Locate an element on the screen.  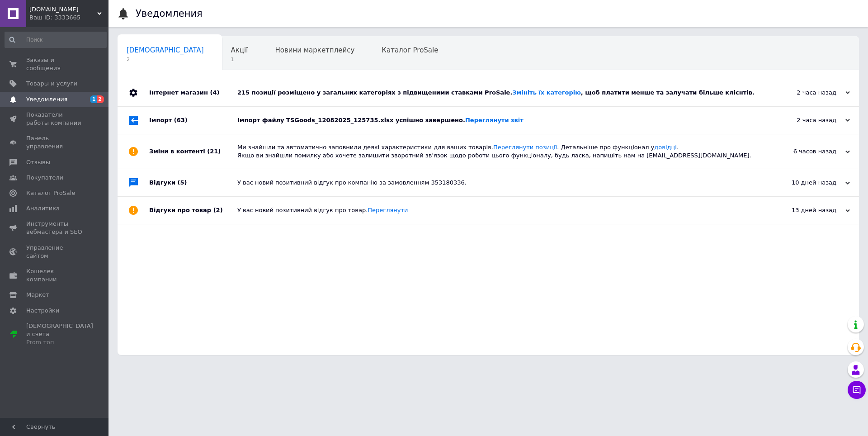
div: Інтернет магазин is located at coordinates (193, 93).